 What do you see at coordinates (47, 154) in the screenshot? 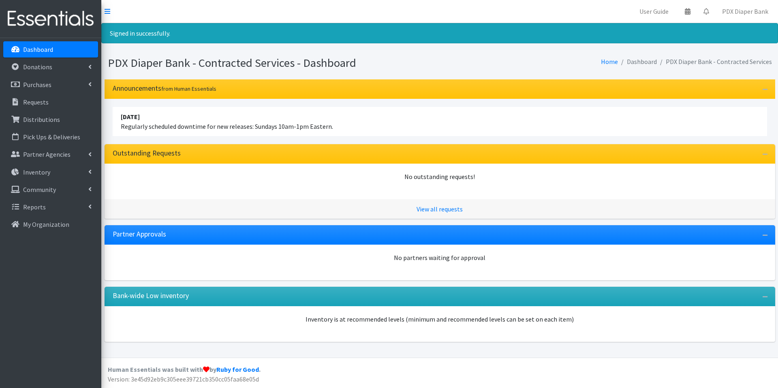
I see `p: Partner Agencies` at bounding box center [47, 154].